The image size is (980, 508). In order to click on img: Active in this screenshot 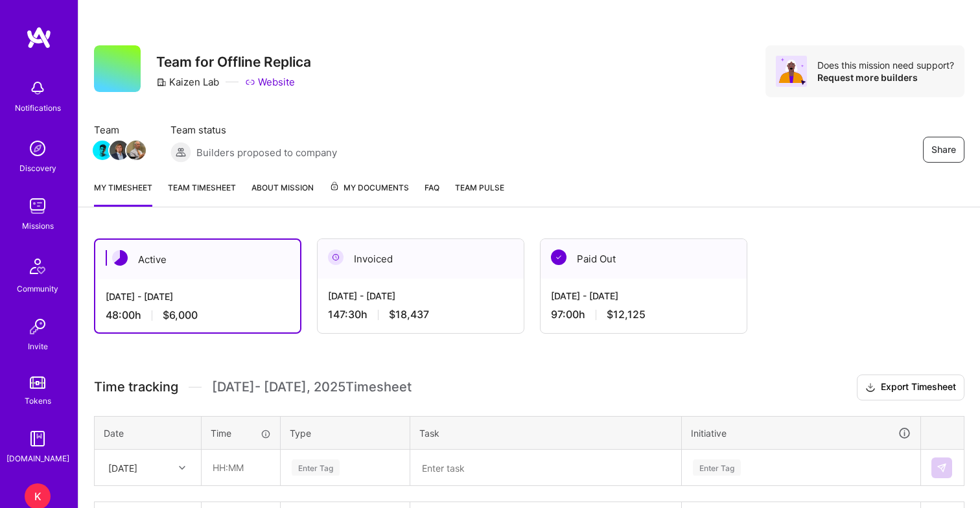, I will do `click(120, 258)`.